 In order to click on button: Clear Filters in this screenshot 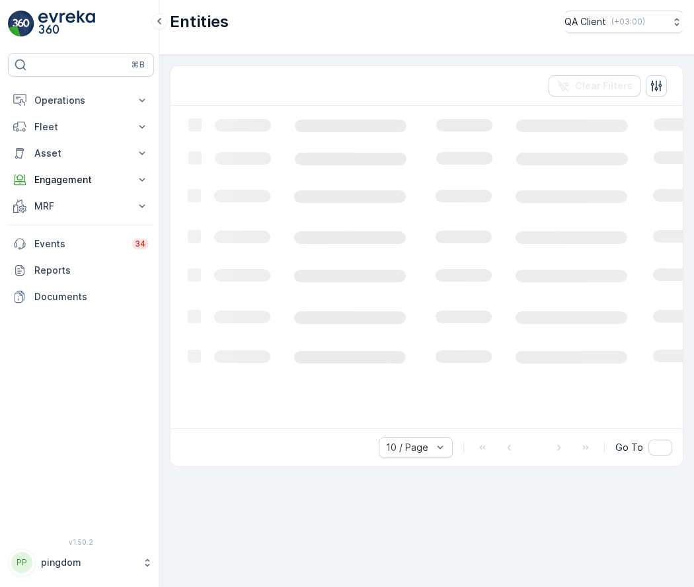, I will do `click(594, 86)`.